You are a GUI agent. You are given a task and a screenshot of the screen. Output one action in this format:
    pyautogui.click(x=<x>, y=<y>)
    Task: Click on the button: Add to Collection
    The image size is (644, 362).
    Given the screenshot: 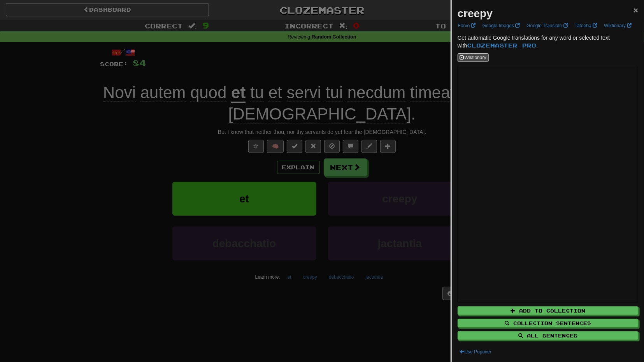 What is the action you would take?
    pyautogui.click(x=548, y=311)
    